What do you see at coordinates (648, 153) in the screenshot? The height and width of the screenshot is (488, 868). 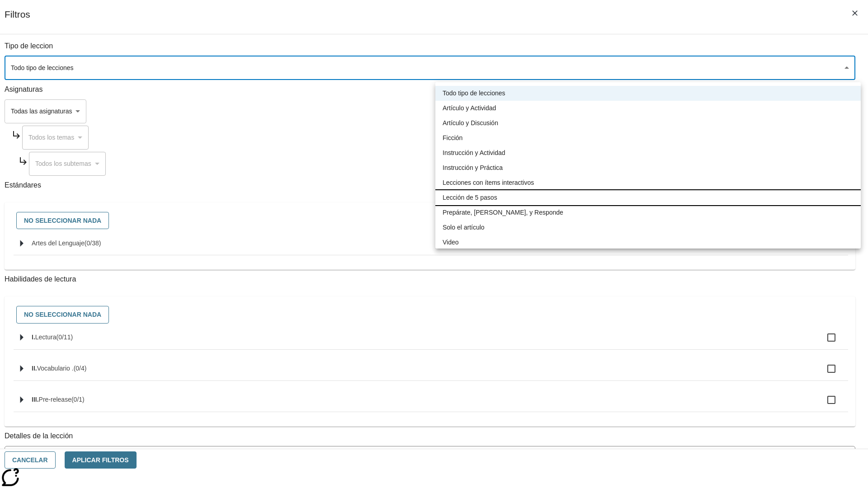 I see `li: Instrucción y Actividad` at bounding box center [648, 153].